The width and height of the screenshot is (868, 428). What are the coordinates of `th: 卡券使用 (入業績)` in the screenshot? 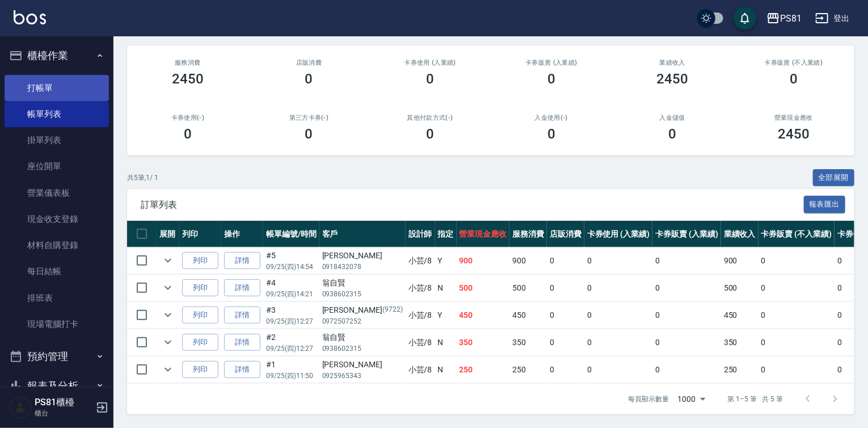 It's located at (619, 234).